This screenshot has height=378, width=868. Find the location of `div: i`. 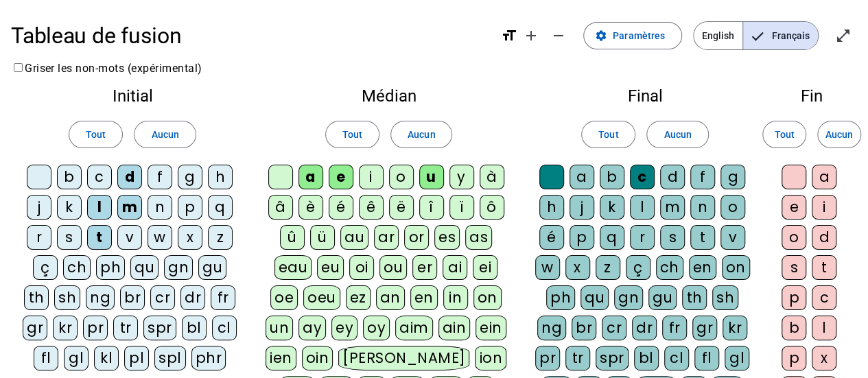

div: i is located at coordinates (824, 207).